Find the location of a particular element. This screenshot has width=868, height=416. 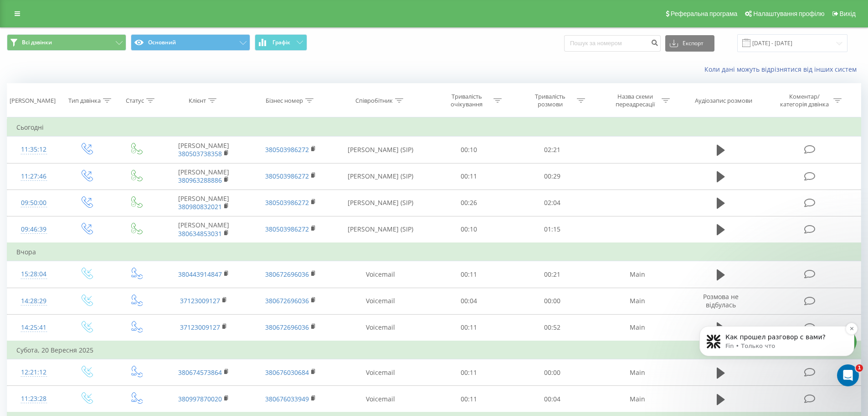

button: Dismiss notification is located at coordinates (166, 39).